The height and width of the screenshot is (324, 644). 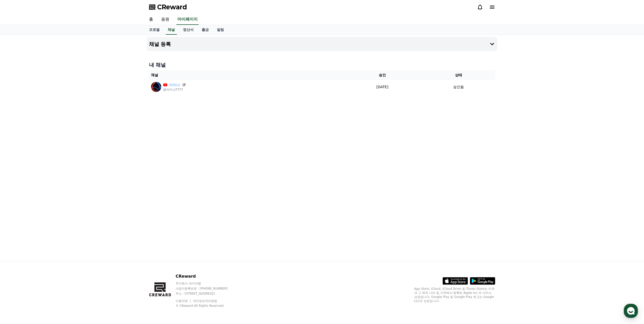 What do you see at coordinates (172, 7) in the screenshot?
I see `span: CReward` at bounding box center [172, 7].